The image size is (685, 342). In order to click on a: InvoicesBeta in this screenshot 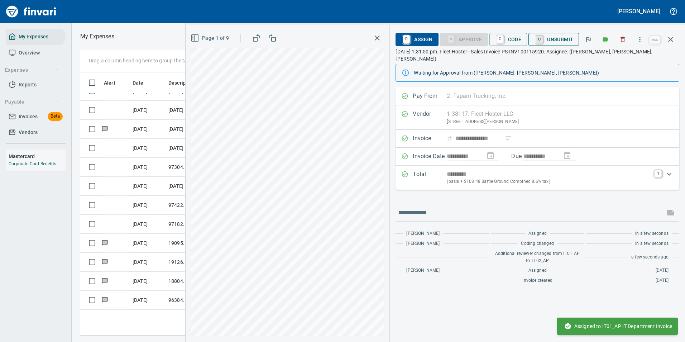, I will do `click(35, 116)`.